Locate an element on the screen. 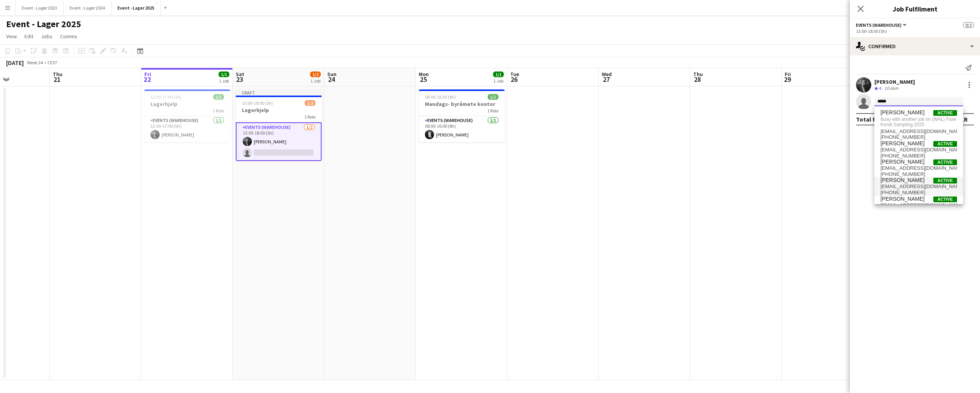 The image size is (980, 393). span: 13:00-18:00 (5h) is located at coordinates (257, 102).